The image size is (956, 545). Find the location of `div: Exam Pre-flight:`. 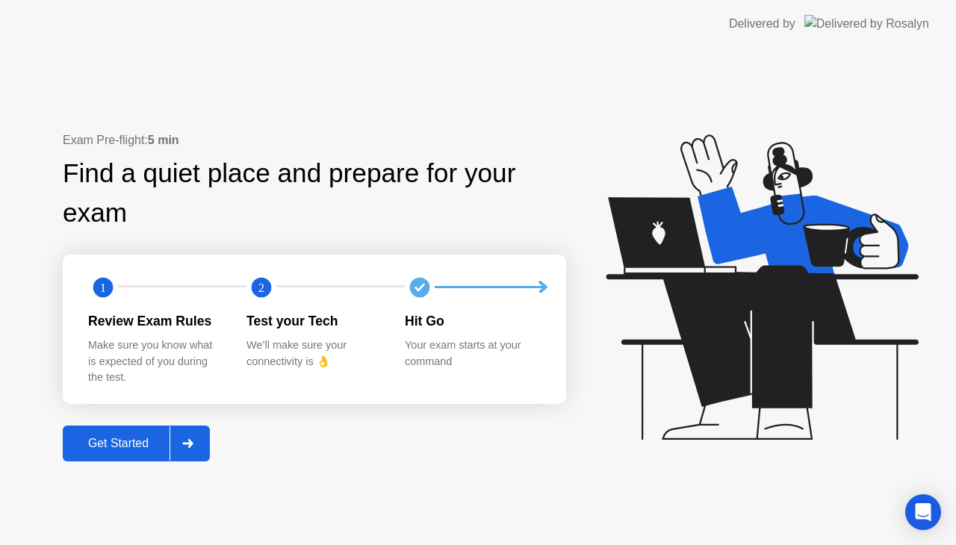

div: Exam Pre-flight: is located at coordinates (314, 140).